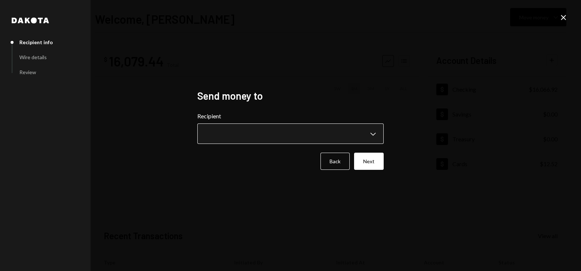  What do you see at coordinates (335, 161) in the screenshot?
I see `button: Back` at bounding box center [335, 161].